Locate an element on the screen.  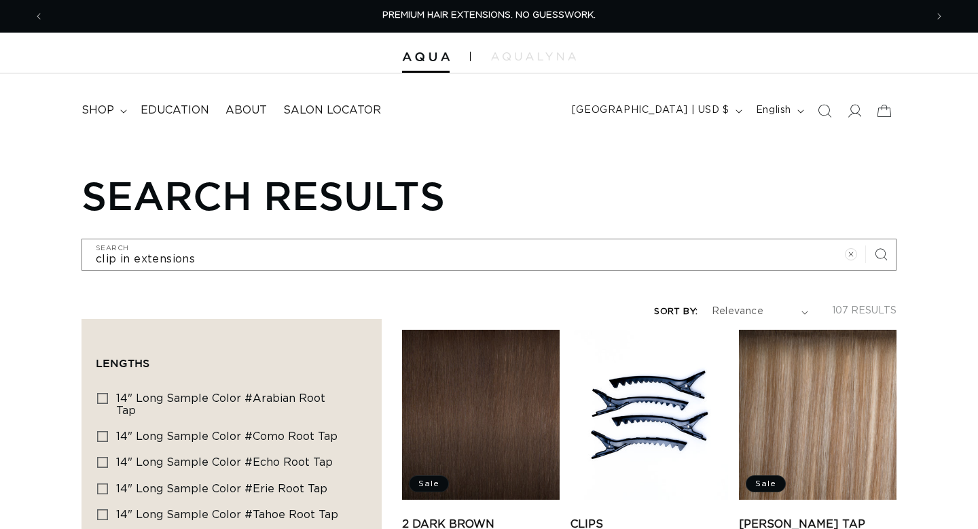
span: 107 results is located at coordinates (864, 310).